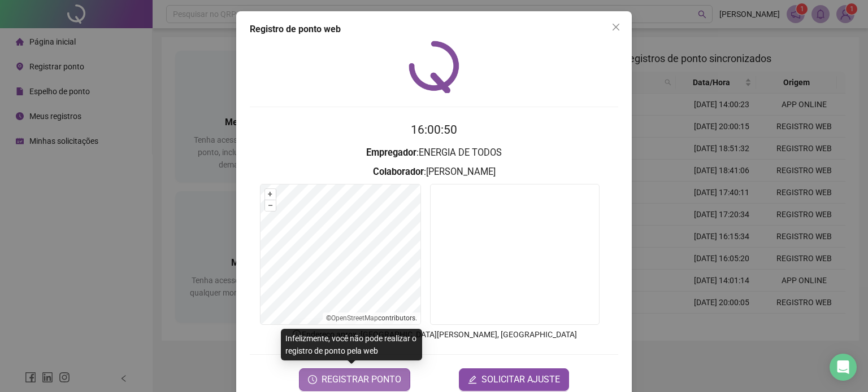 The height and width of the screenshot is (392, 868). Describe the element at coordinates (351, 345) in the screenshot. I see `div: Infelizmente, você não pode realizar o registro de ponto pela web` at that location.